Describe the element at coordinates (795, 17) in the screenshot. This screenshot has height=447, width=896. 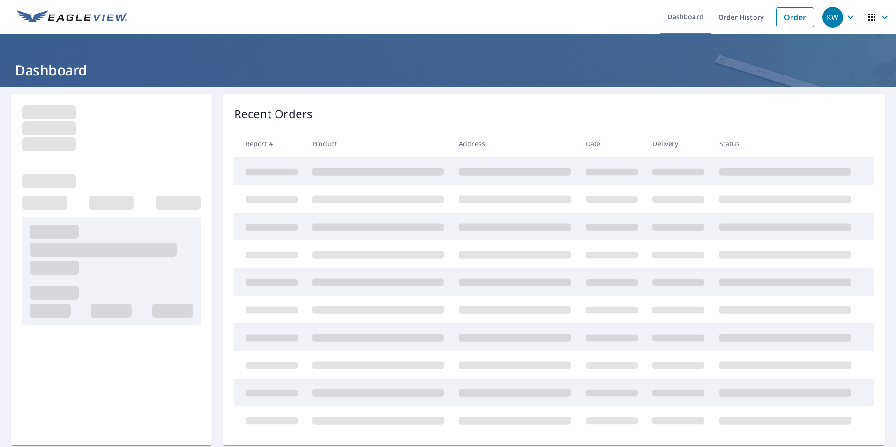
I see `a: Order` at that location.